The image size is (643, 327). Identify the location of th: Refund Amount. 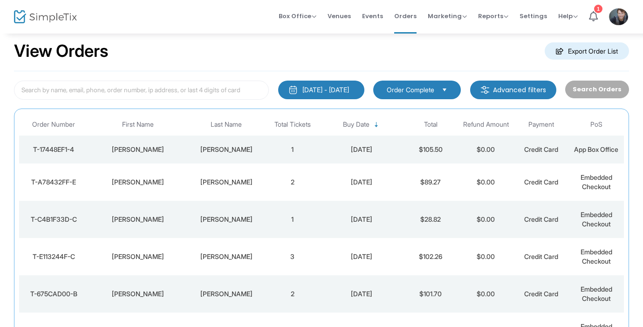
(485, 124).